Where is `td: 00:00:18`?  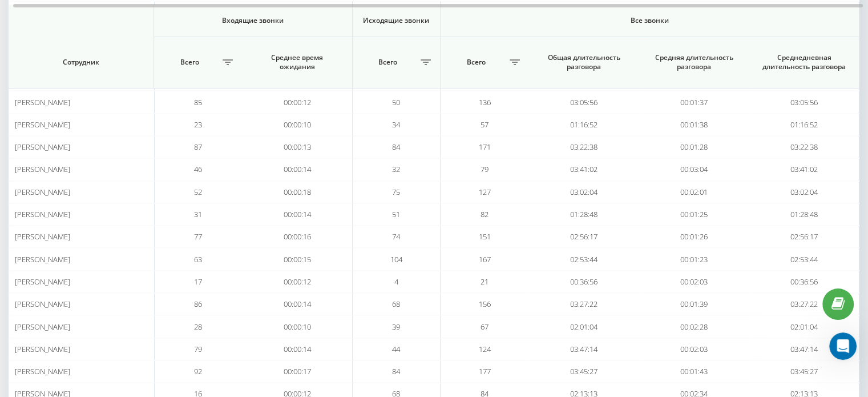 td: 00:00:18 is located at coordinates (297, 192).